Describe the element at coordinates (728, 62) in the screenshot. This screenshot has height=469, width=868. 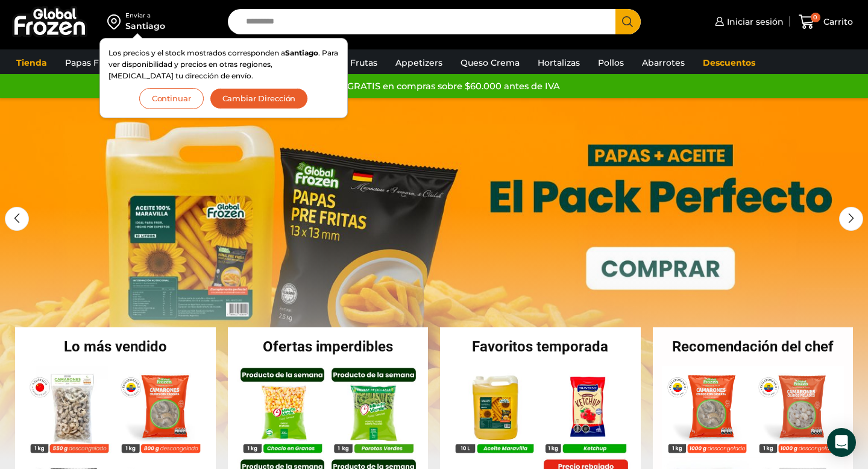
I see `a: Descuentos` at that location.